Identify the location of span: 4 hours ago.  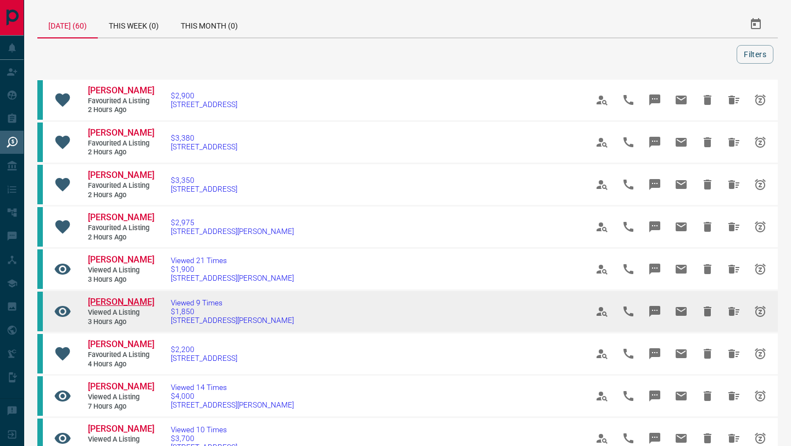
(121, 364).